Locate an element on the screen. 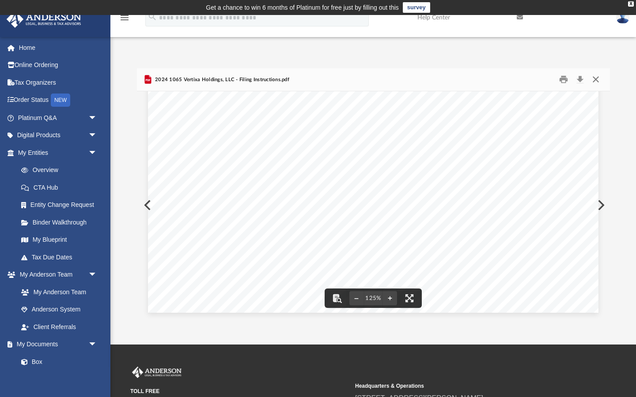 This screenshot has height=397, width=636. small: Headquarters & Operations is located at coordinates (464, 386).